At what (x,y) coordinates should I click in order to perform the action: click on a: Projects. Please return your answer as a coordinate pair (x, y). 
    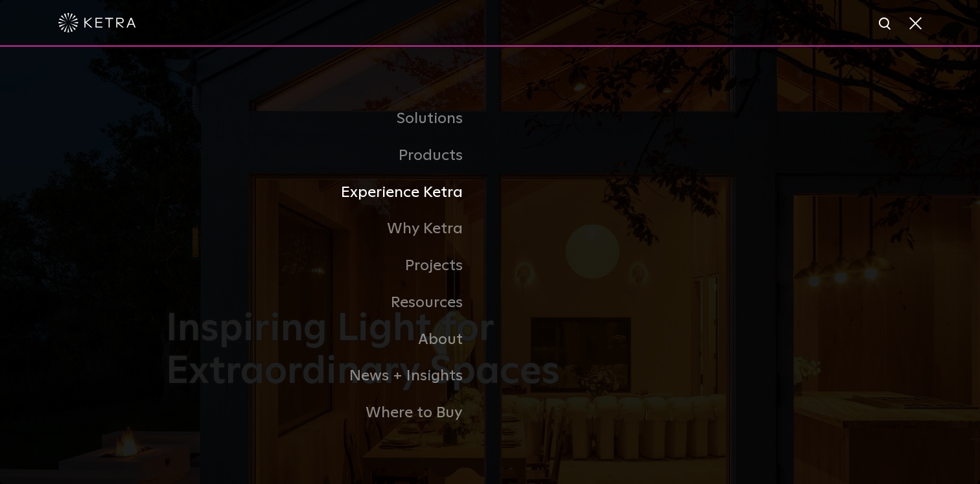
    Looking at the image, I should click on (328, 266).